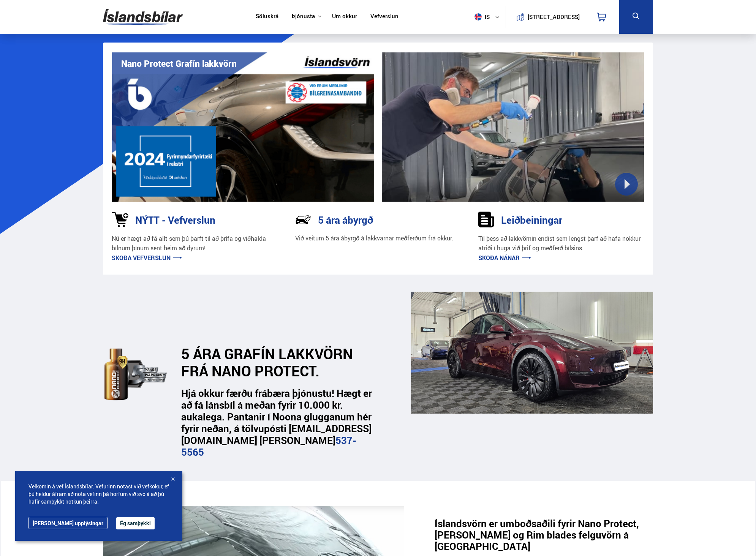 This screenshot has width=756, height=556. Describe the element at coordinates (345, 220) in the screenshot. I see `h3: 5 ára ábyrgð` at that location.